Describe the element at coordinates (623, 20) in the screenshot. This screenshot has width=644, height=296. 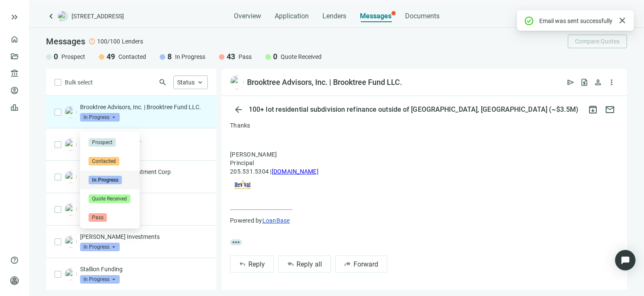
I see `span: close` at that location.